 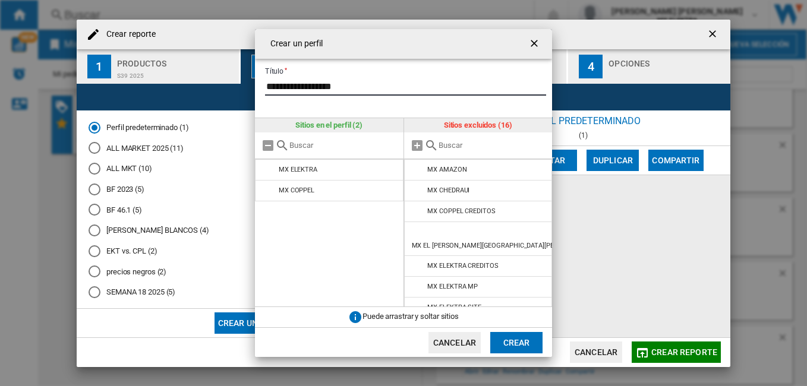 What do you see at coordinates (461, 211) in the screenshot?
I see `div: MX COPPEL CREDITOS` at bounding box center [461, 211].